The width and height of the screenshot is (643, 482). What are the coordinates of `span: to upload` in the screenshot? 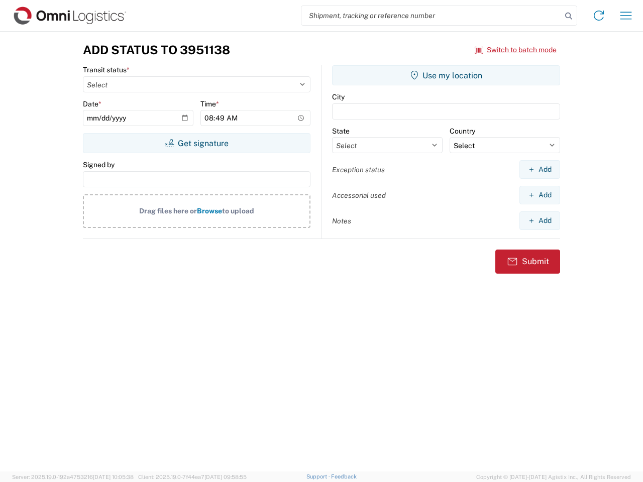 It's located at (238, 211).